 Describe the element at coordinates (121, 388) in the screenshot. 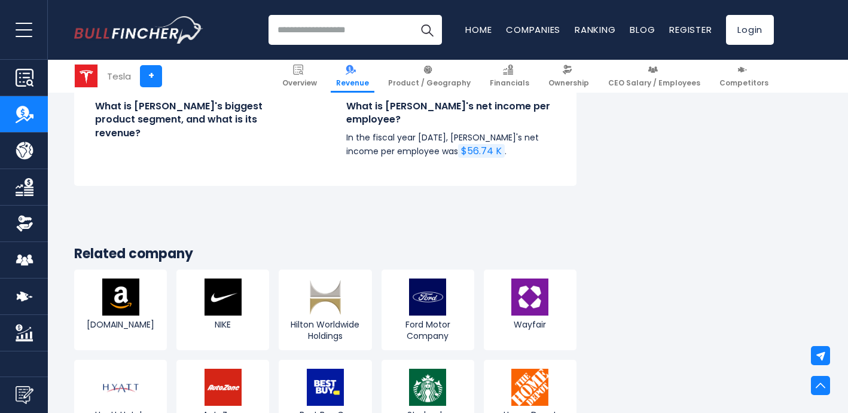

I see `img: H logo` at that location.